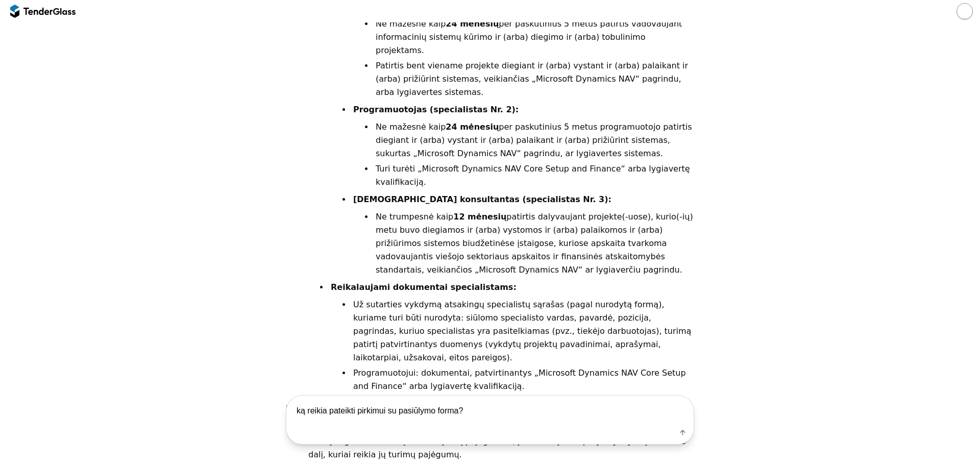 Image resolution: width=980 pixels, height=465 pixels. I want to click on li: Ne mažesnė kaip per paskutinius 5 metus programuotojo patirtis diegiant ir (arba) vystant ir (arb..., so click(534, 140).